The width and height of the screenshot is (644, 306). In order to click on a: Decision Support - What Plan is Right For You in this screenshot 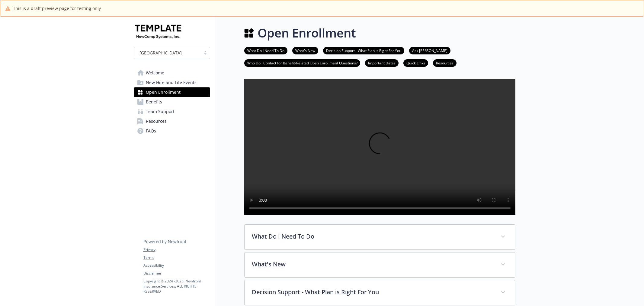, I will do `click(363, 50)`.